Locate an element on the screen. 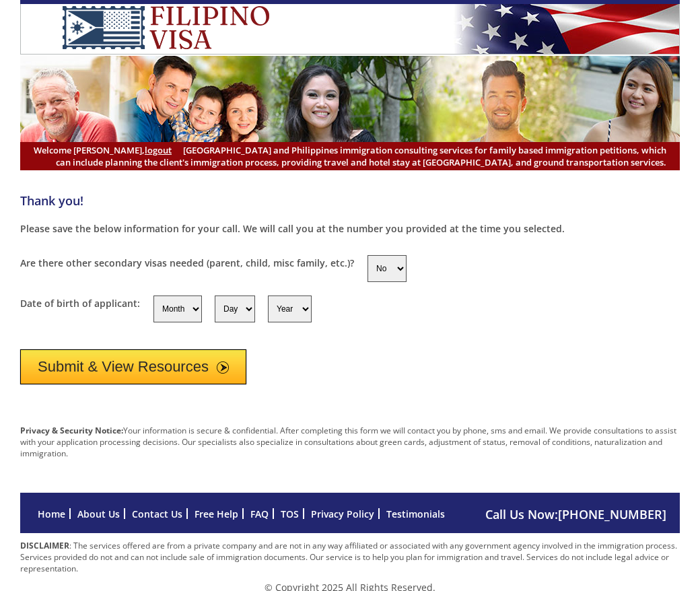  a: Free Help is located at coordinates (216, 514).